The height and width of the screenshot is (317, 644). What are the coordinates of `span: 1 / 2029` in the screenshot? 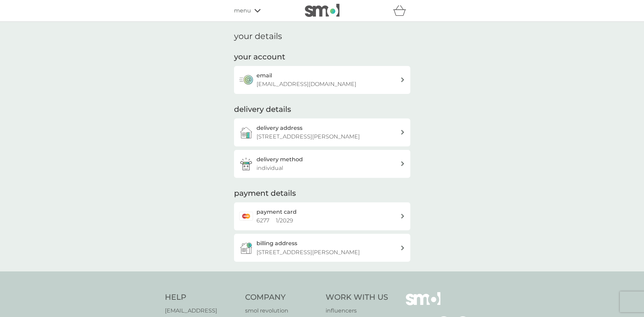 It's located at (285, 220).